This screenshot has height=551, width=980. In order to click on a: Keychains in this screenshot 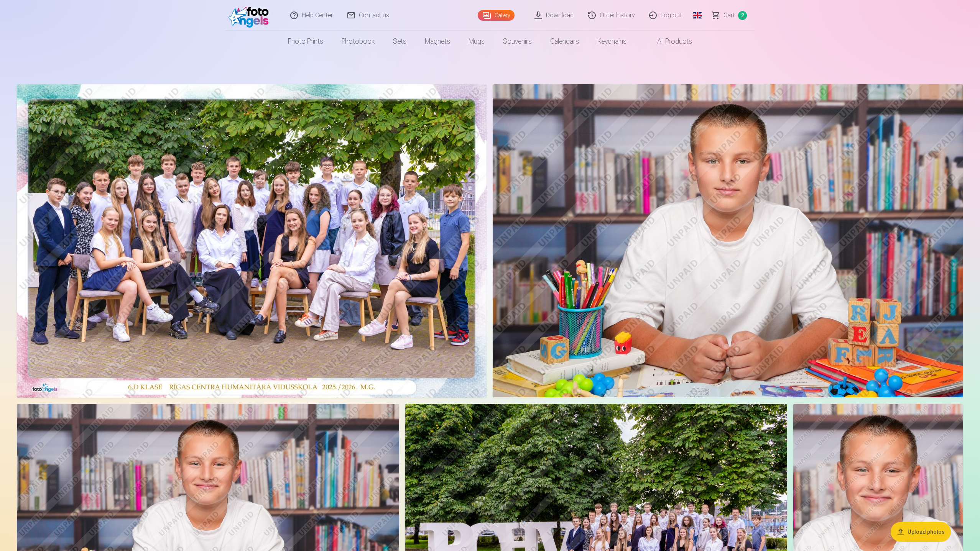, I will do `click(612, 41)`.